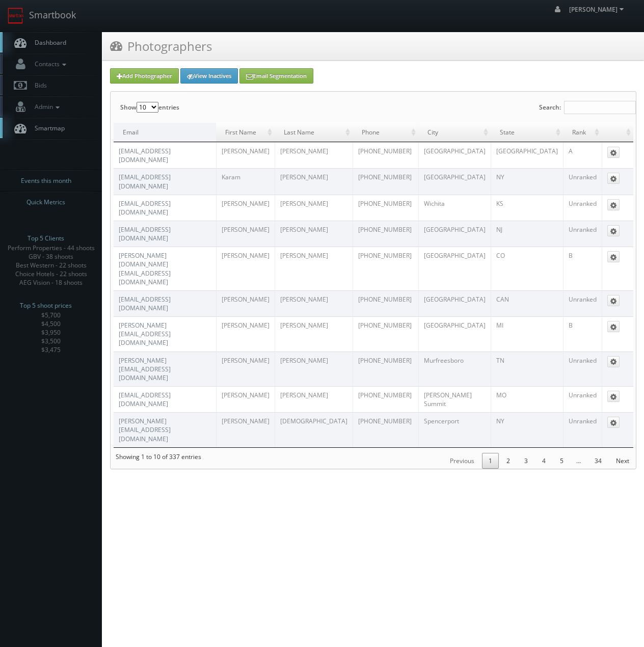 This screenshot has height=647, width=644. I want to click on span: Bids, so click(38, 85).